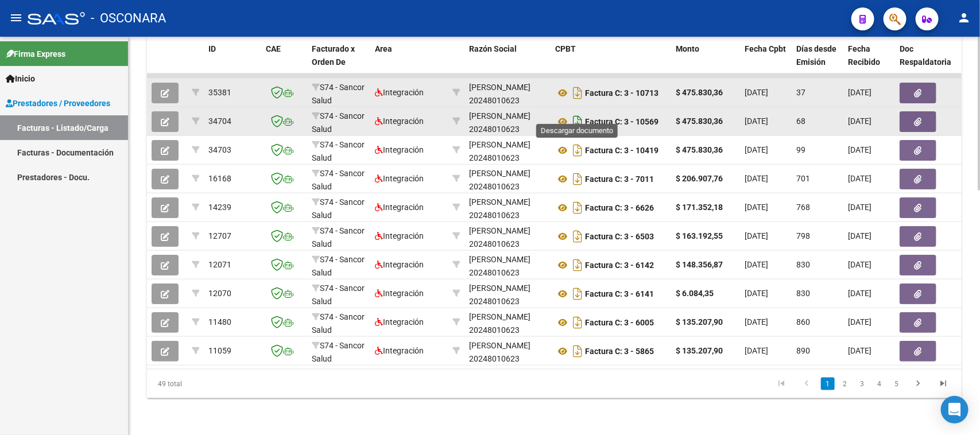  What do you see at coordinates (803, 207) in the screenshot?
I see `span: 768` at bounding box center [803, 207].